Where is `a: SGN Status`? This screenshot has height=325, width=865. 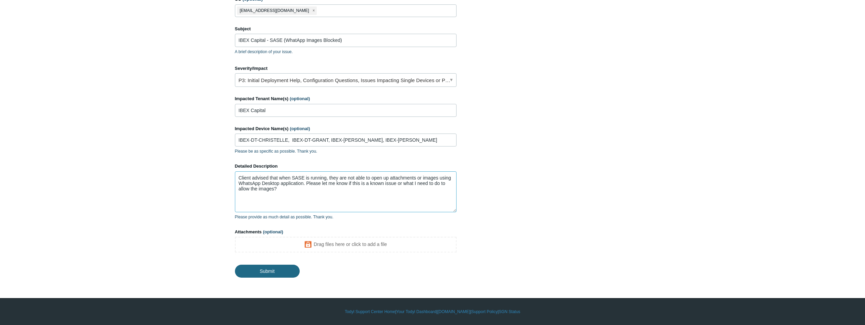 a: SGN Status is located at coordinates (510, 312).